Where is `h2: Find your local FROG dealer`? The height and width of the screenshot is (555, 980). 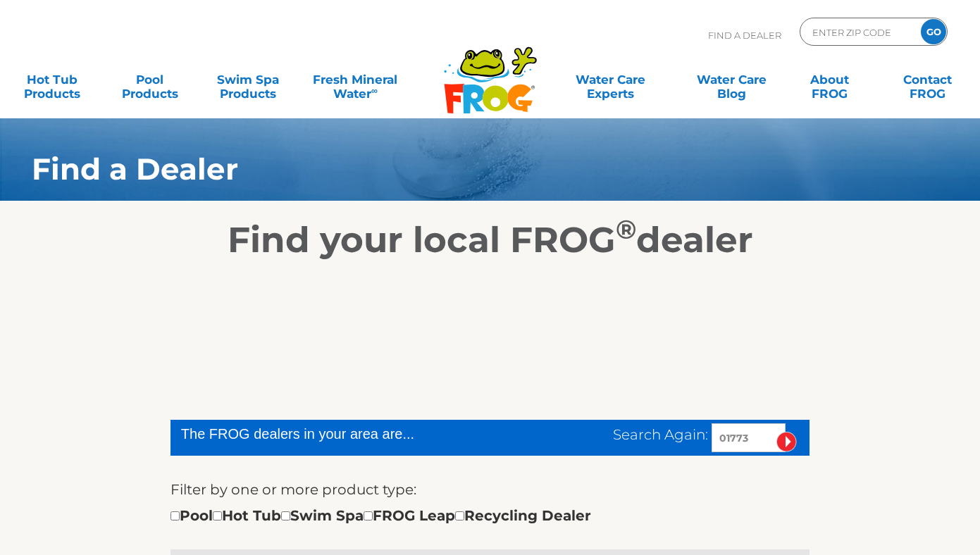 h2: Find your local FROG dealer is located at coordinates (490, 240).